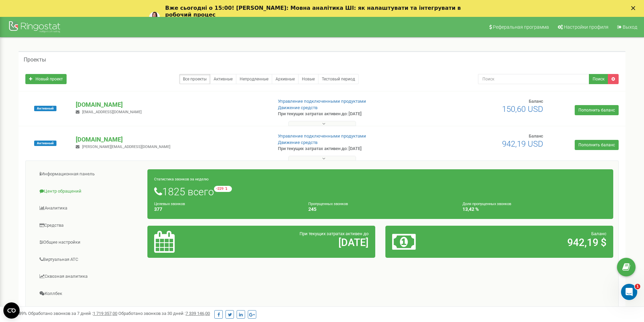 The width and height of the screenshot is (644, 322). Describe the element at coordinates (523, 109) in the screenshot. I see `span: 150,60 USD` at that location.